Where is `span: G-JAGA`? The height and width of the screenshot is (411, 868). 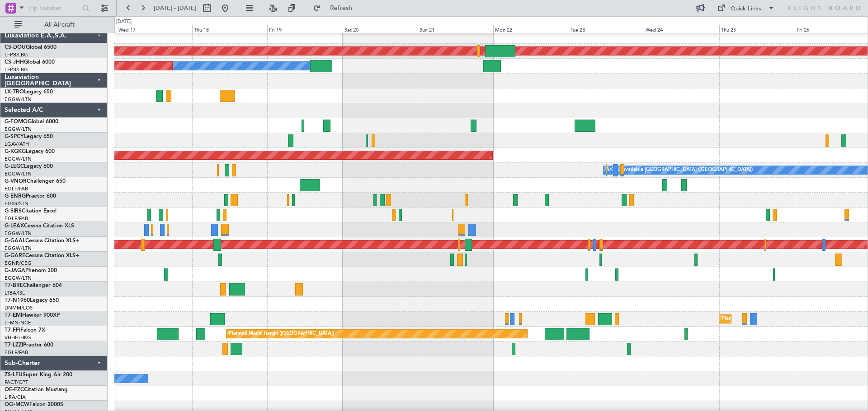 span: G-JAGA is located at coordinates (15, 271).